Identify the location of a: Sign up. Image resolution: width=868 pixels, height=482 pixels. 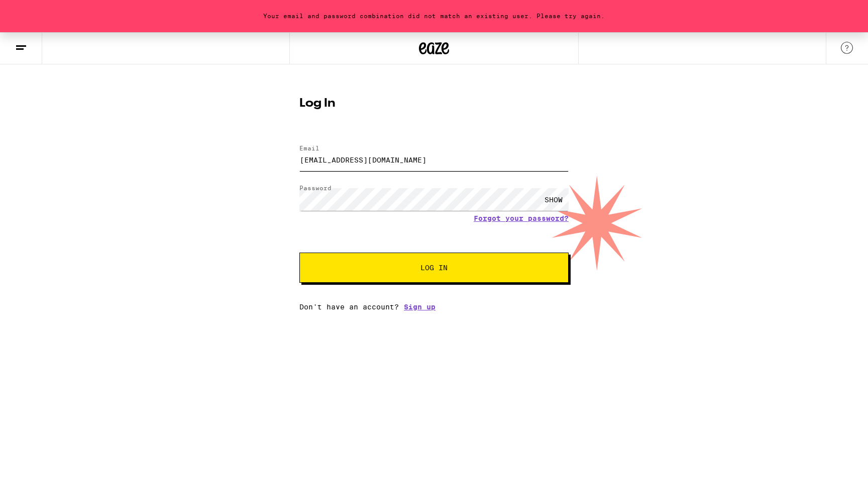
(419, 307).